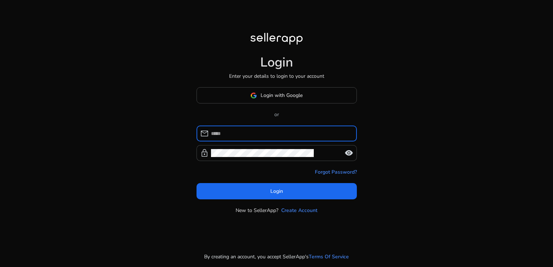  I want to click on button: Login with Google, so click(277, 95).